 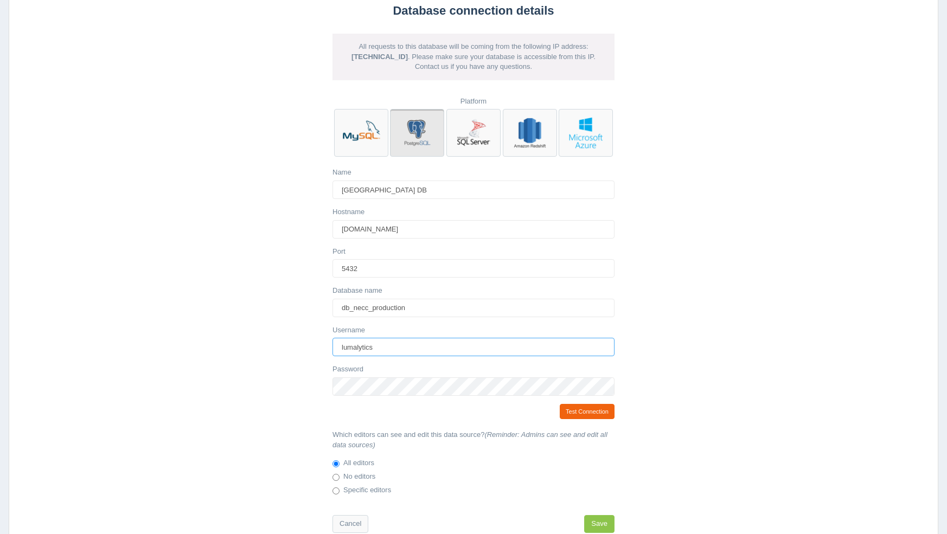 What do you see at coordinates (599, 524) in the screenshot?
I see `button: Save` at bounding box center [599, 524].